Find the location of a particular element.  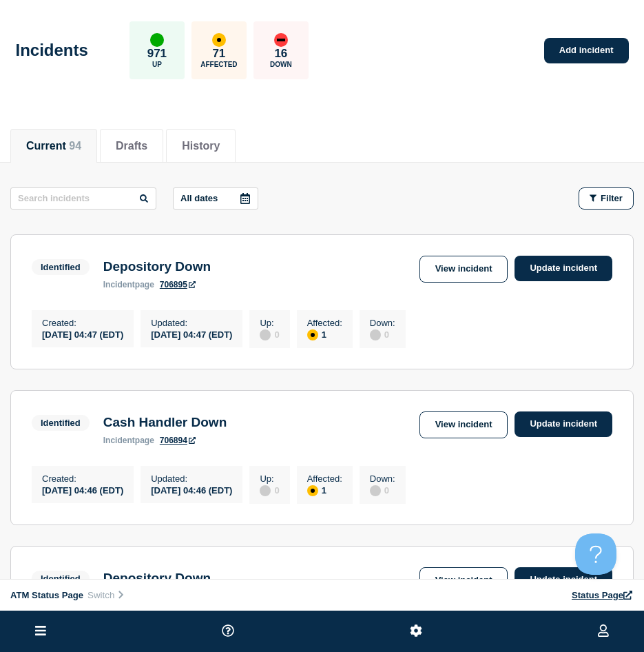

span: ATM Status Page is located at coordinates (47, 594).